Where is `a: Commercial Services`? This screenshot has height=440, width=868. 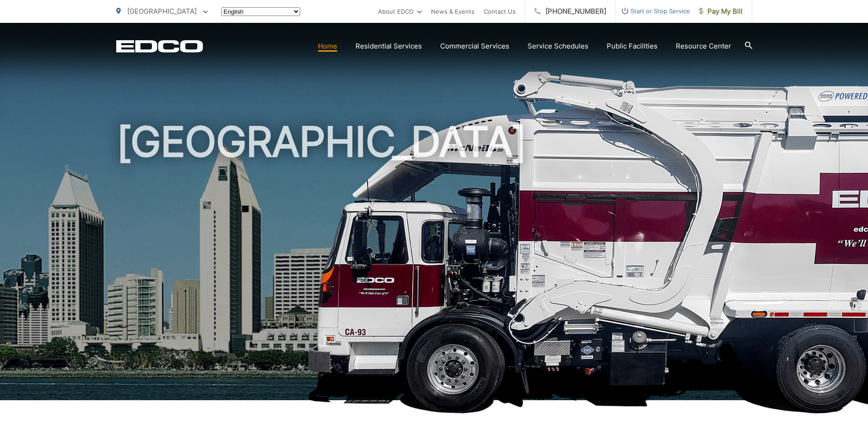 a: Commercial Services is located at coordinates (474, 46).